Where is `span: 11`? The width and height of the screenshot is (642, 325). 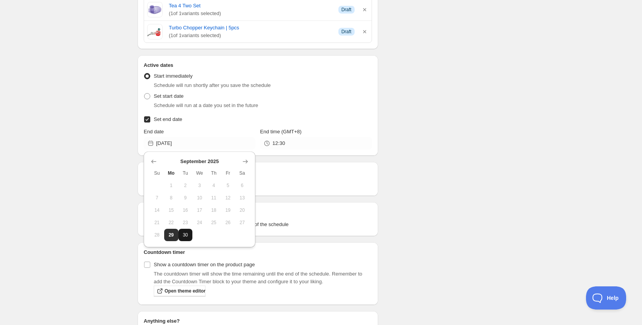 span: 11 is located at coordinates (214, 198).